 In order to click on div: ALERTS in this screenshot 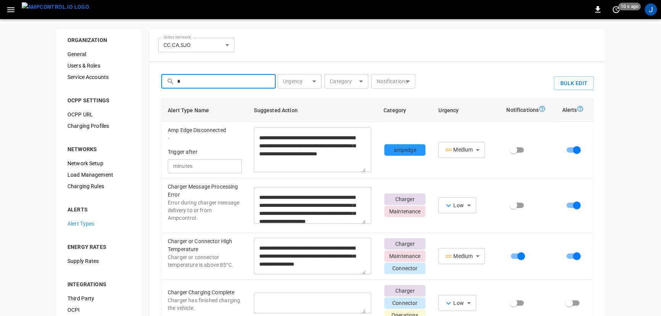, I will do `click(99, 209)`.